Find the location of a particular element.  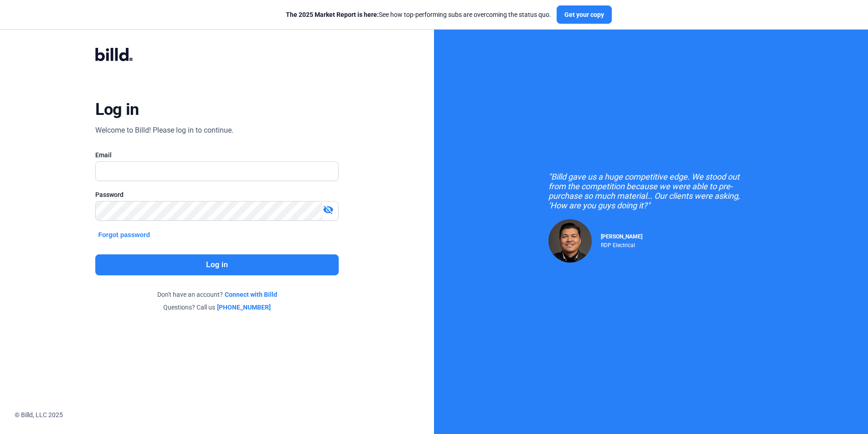

button: Log in is located at coordinates (216, 264).